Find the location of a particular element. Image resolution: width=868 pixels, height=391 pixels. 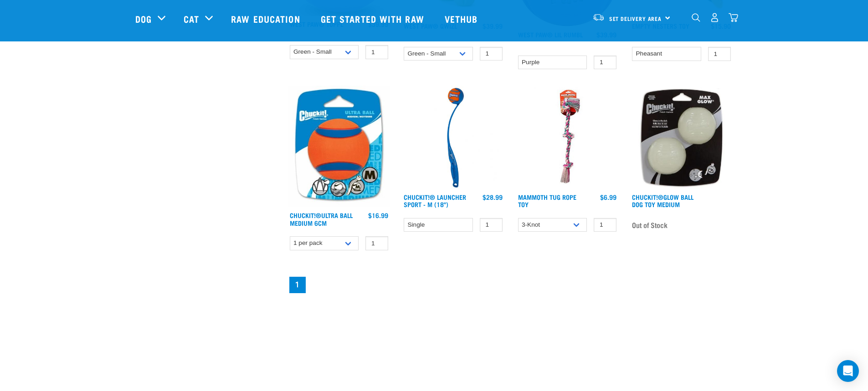

img: van-moving.png is located at coordinates (598, 17).